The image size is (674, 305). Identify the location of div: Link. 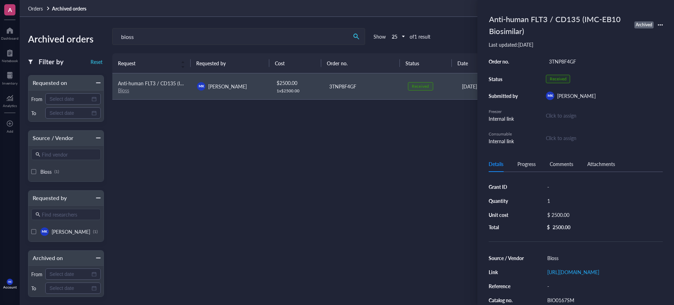
(506, 272).